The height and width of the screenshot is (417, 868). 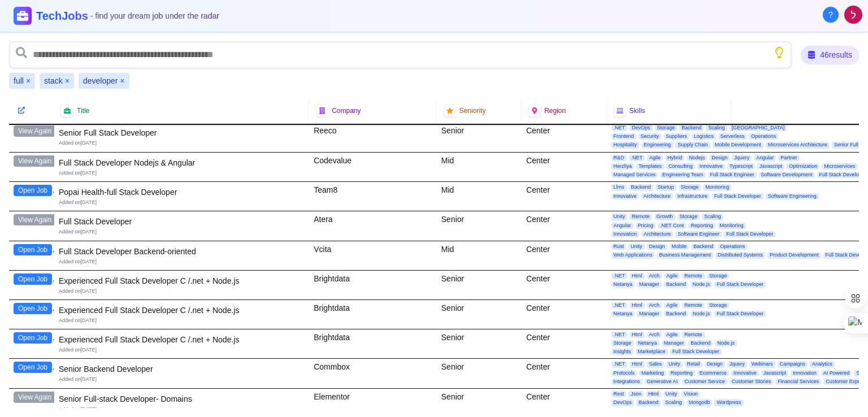 What do you see at coordinates (741, 166) in the screenshot?
I see `span: Typescript` at bounding box center [741, 166].